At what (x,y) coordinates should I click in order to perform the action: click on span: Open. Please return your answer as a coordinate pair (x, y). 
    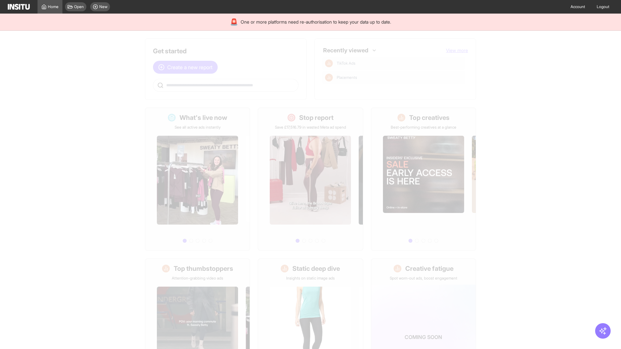
    Looking at the image, I should click on (79, 7).